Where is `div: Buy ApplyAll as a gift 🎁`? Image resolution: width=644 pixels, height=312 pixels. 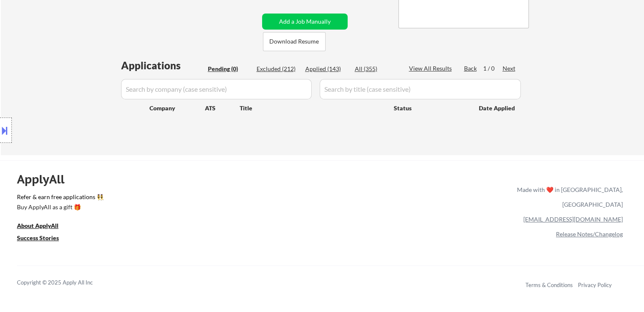
div: Buy ApplyAll as a gift 🎁 is located at coordinates (59, 207).